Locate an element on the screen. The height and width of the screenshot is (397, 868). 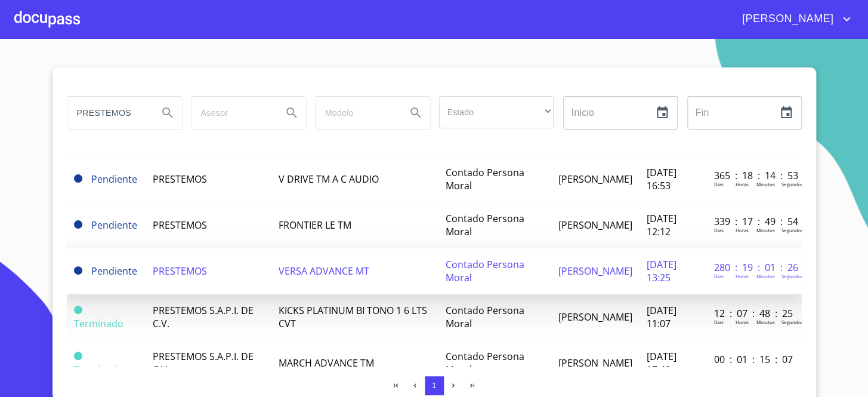
p: 280 : 19 : 01 : 26 is located at coordinates (753, 268).